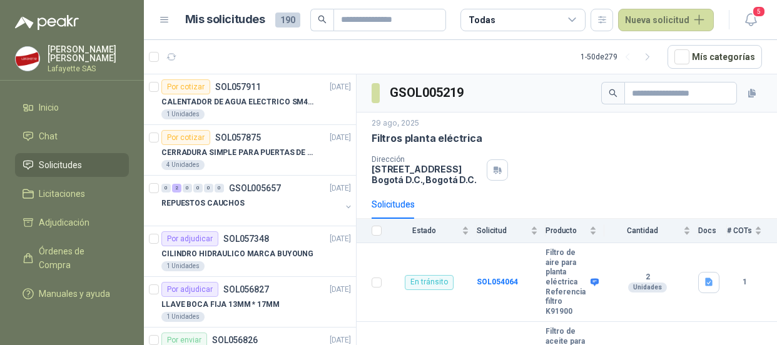 This screenshot has width=777, height=345. I want to click on th: Estado, so click(433, 231).